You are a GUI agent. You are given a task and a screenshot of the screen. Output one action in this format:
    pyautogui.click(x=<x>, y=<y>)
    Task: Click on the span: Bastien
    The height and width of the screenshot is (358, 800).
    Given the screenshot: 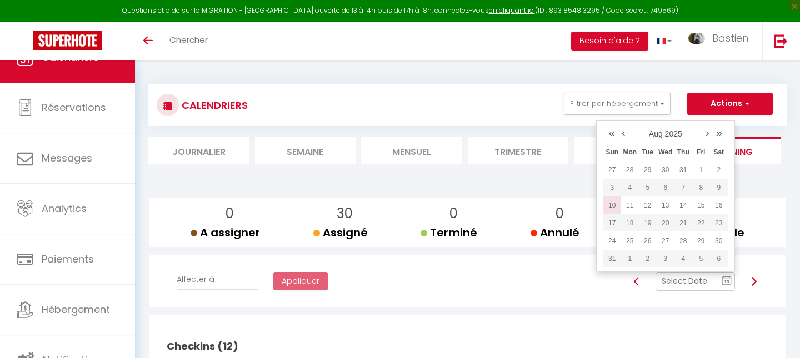 What is the action you would take?
    pyautogui.click(x=730, y=38)
    